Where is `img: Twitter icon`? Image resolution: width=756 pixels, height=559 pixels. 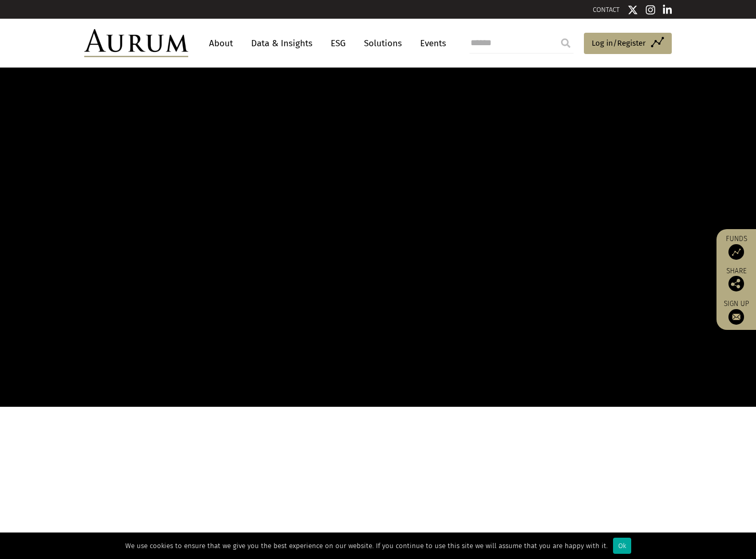
img: Twitter icon is located at coordinates (633, 10).